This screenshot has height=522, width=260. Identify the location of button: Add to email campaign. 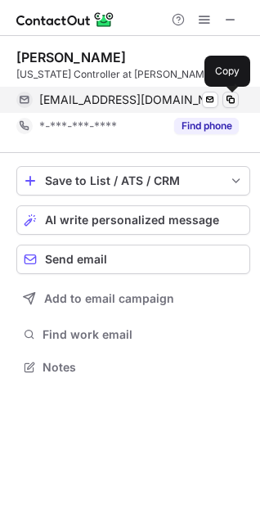
(133, 299).